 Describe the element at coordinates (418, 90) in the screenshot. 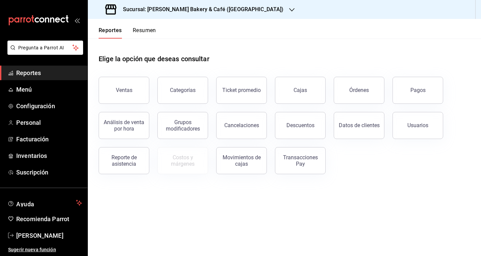

I see `button: Pagos` at that location.